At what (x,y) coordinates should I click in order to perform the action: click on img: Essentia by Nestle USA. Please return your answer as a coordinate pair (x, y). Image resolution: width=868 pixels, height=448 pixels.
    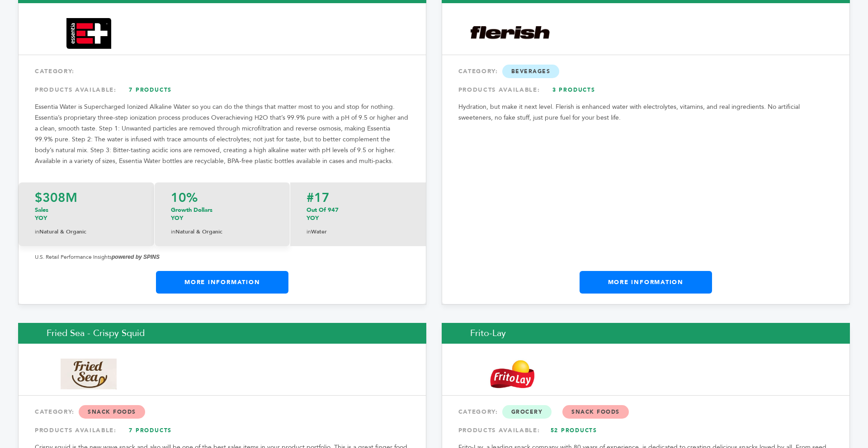
    Looking at the image, I should click on (89, 33).